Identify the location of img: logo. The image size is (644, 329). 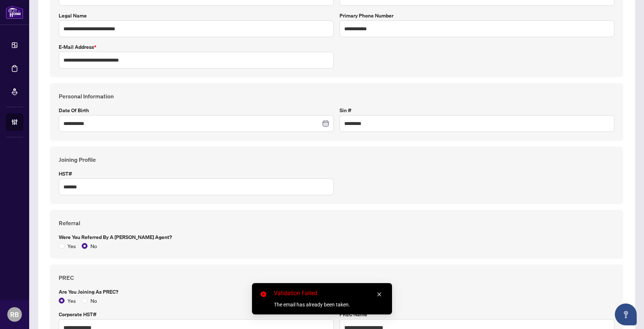
(15, 12).